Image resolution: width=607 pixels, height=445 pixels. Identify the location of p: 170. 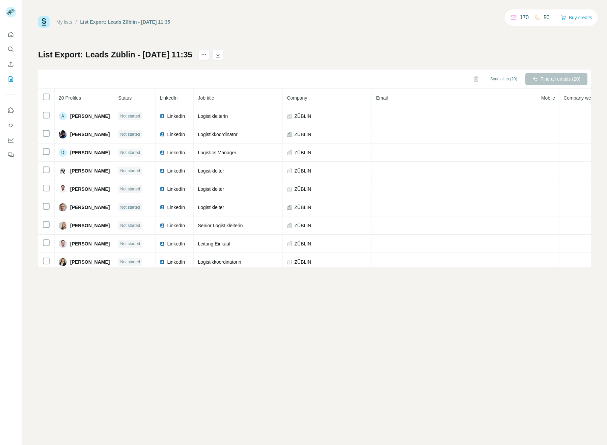
(524, 18).